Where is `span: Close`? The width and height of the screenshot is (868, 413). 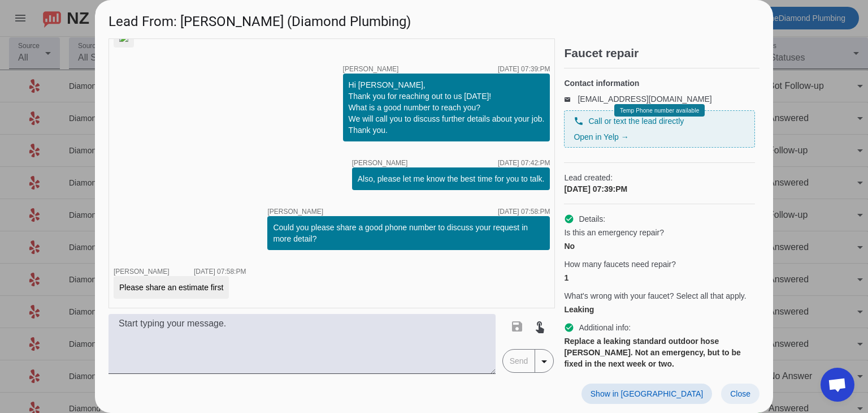
span: Close is located at coordinates (741, 394).